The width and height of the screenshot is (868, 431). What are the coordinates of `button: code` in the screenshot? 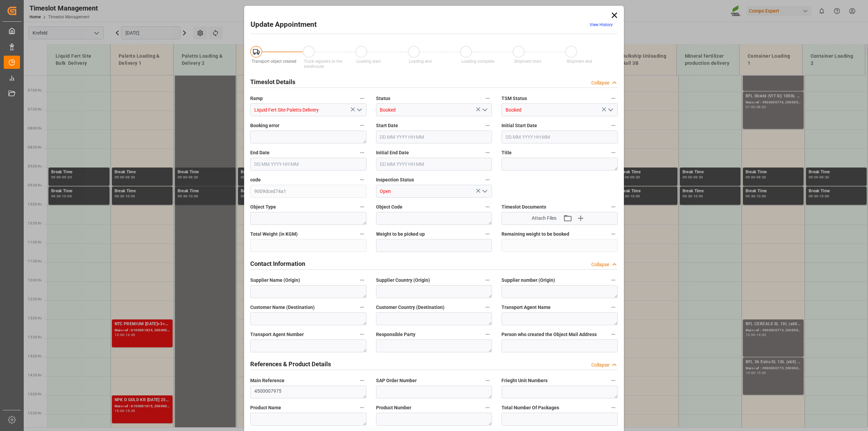 It's located at (362, 180).